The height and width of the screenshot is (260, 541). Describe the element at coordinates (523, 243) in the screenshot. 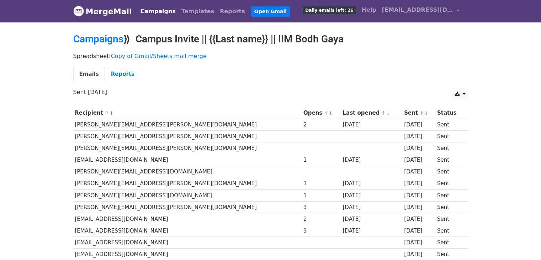

I see `div: Chat Widget` at that location.